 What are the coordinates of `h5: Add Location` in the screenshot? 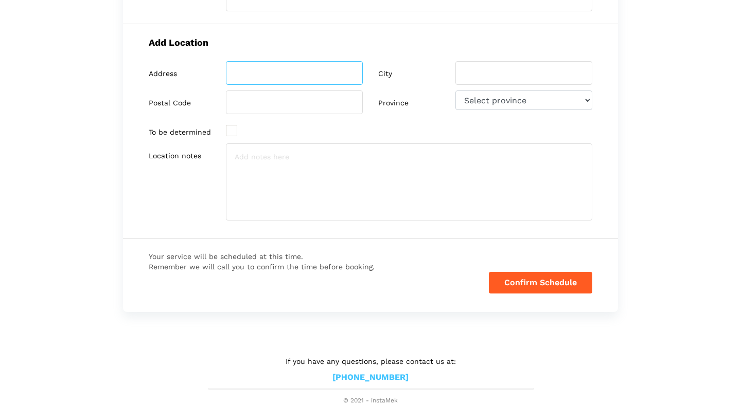 It's located at (370, 42).